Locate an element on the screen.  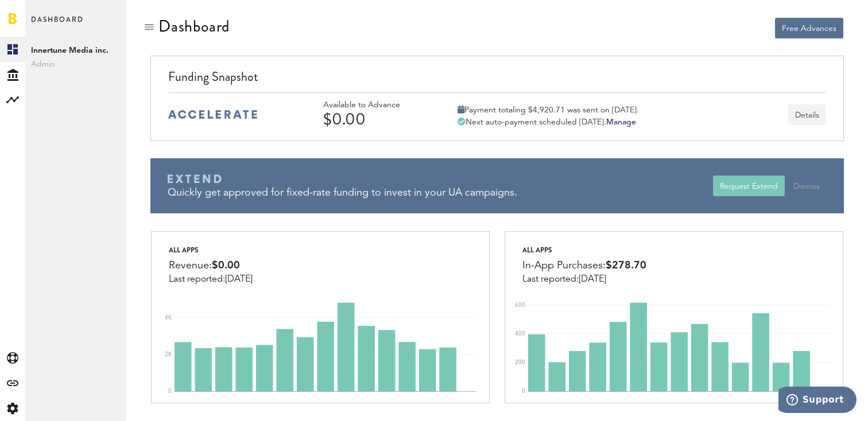
a: Manage is located at coordinates (621, 122).